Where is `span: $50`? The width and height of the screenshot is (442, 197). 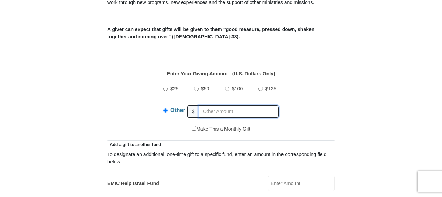
span: $50 is located at coordinates (205, 89).